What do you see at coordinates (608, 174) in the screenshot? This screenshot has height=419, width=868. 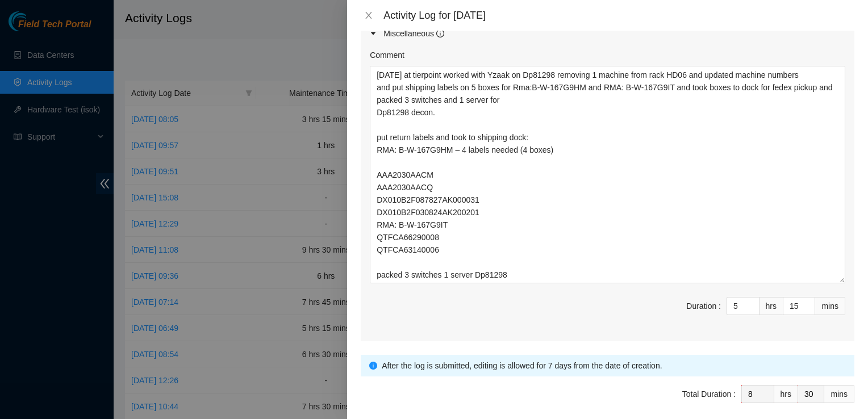 I see `textarea: Comment` at bounding box center [608, 174].